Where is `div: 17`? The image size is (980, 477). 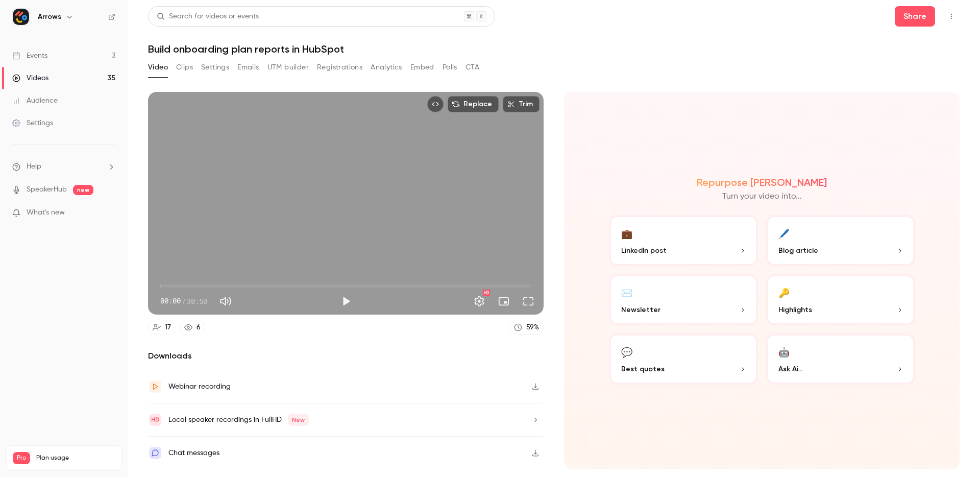 div: 17 is located at coordinates (168, 327).